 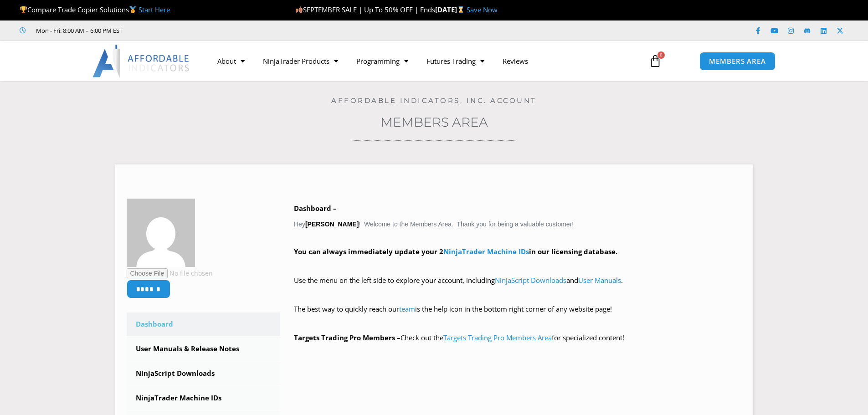 I want to click on img: LogoAI | Affordable Indicators – NinjaTrader, so click(x=141, y=61).